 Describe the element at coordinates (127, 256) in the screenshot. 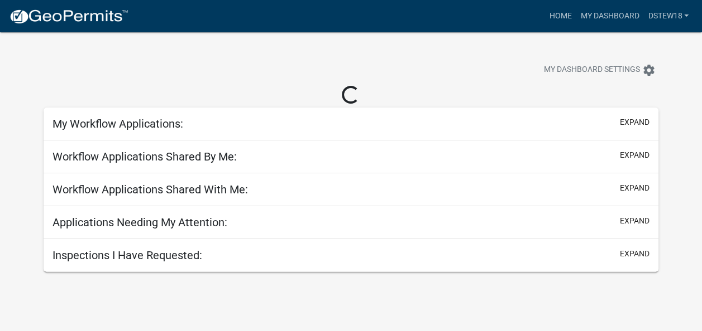

I see `h5: Inspections I Have Requested:` at that location.